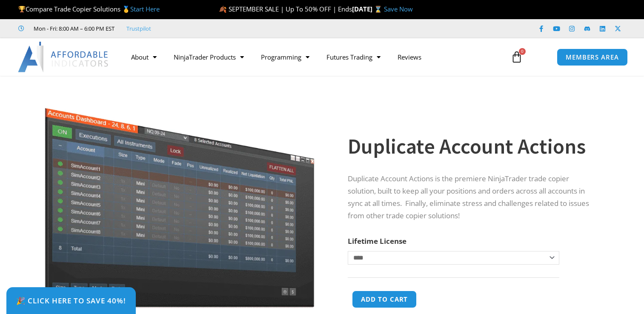 The width and height of the screenshot is (644, 314). I want to click on a: Programming, so click(285, 57).